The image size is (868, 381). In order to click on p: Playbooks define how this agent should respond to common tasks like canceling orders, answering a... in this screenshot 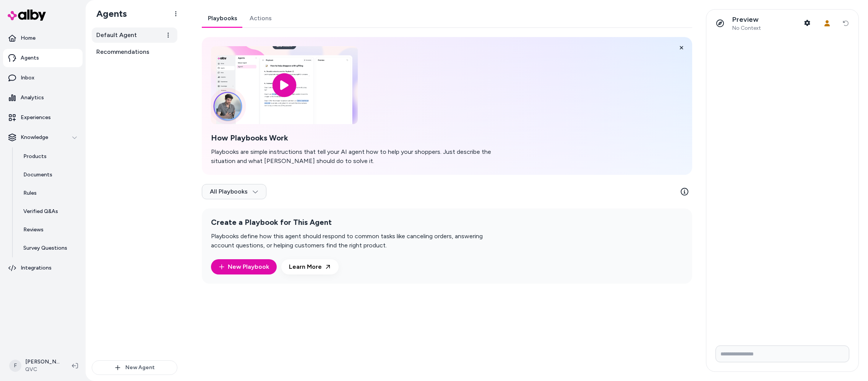, I will do `click(358, 241)`.